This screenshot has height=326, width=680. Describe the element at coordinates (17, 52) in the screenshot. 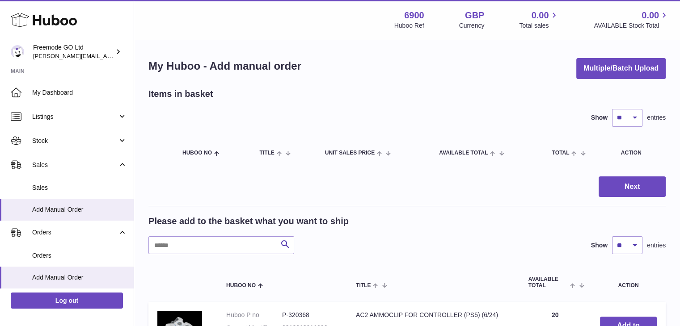

I see `img: lenka.smikniarova@gioteck.com` at that location.